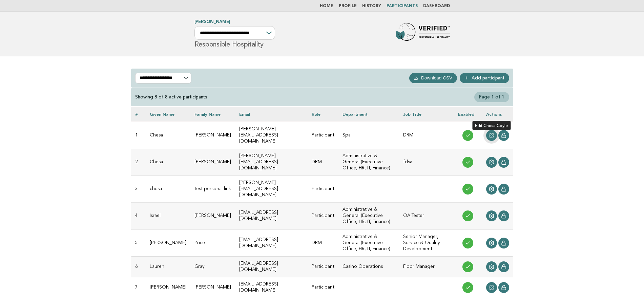 The image size is (644, 295). Describe the element at coordinates (171, 97) in the screenshot. I see `div: Showing 8 of 8 active participants` at that location.